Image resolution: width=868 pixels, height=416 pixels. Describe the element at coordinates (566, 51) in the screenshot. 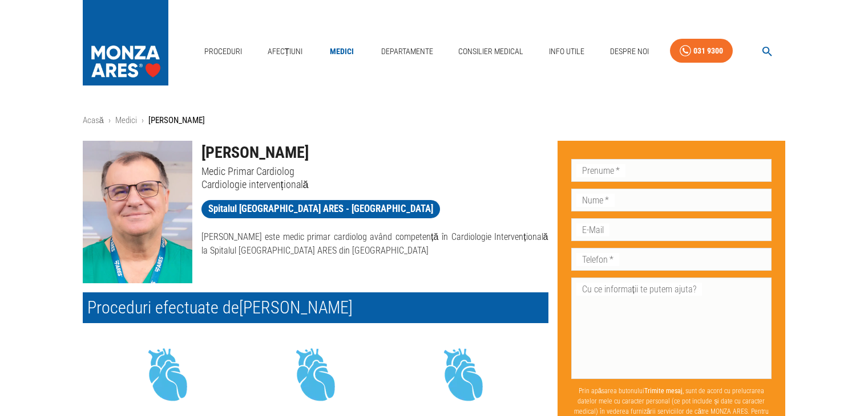

I see `a: Info Utile` at that location.